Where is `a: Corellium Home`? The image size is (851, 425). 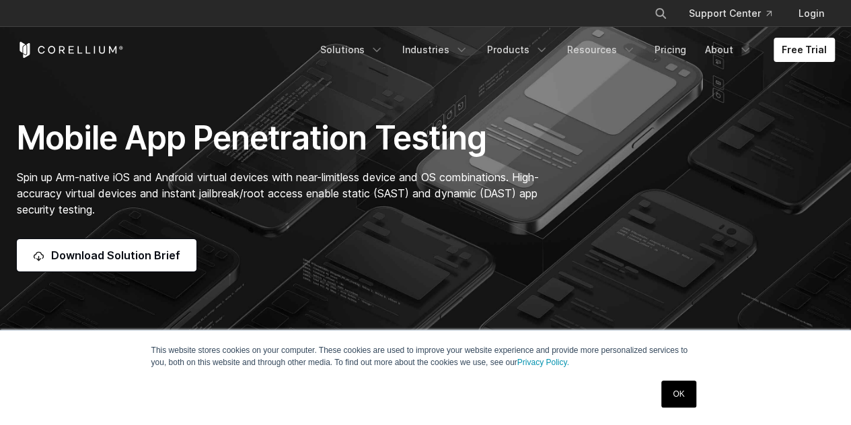 a: Corellium Home is located at coordinates (70, 50).